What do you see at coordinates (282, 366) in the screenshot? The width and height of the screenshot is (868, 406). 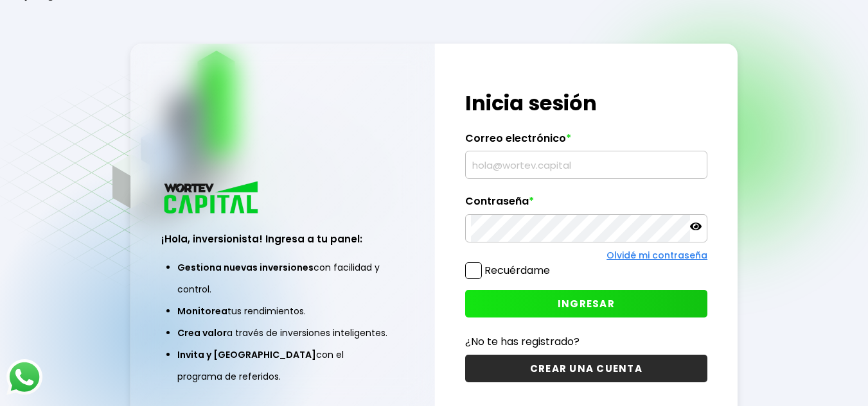 I see `li: con el programa de referidos.` at bounding box center [282, 366].